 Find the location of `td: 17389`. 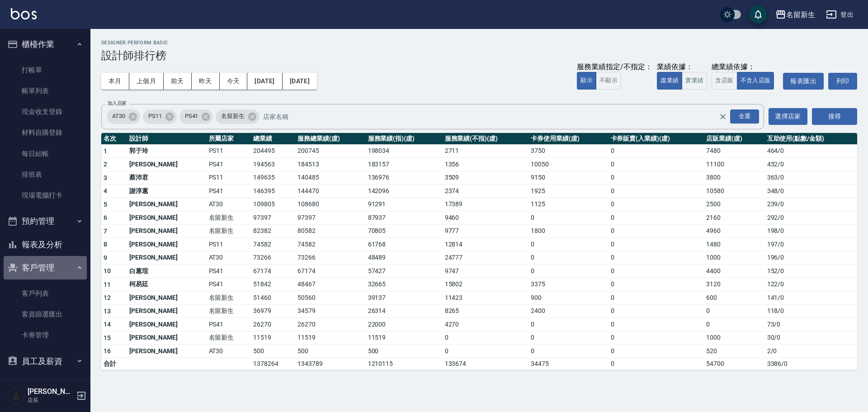

td: 17389 is located at coordinates (485, 204).